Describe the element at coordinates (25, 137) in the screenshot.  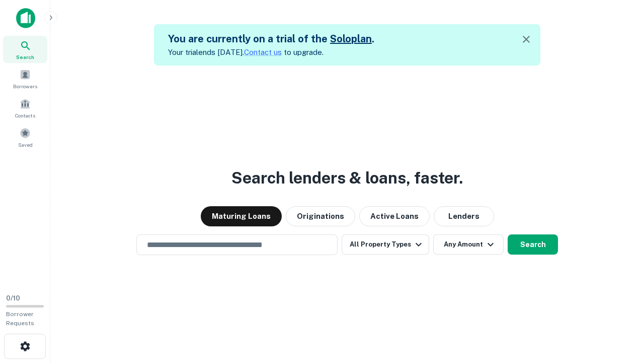
I see `a: Saved` at that location.